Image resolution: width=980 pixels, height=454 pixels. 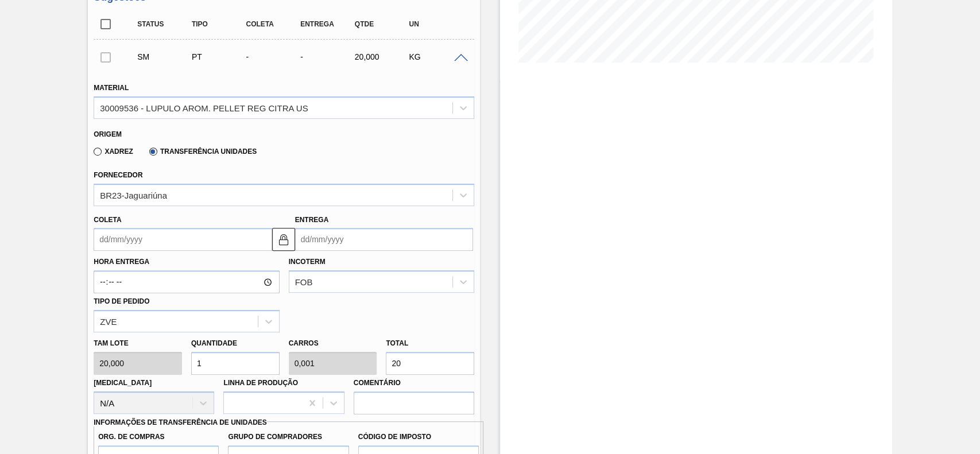 I want to click on label: Grupo de Compradores, so click(x=288, y=437).